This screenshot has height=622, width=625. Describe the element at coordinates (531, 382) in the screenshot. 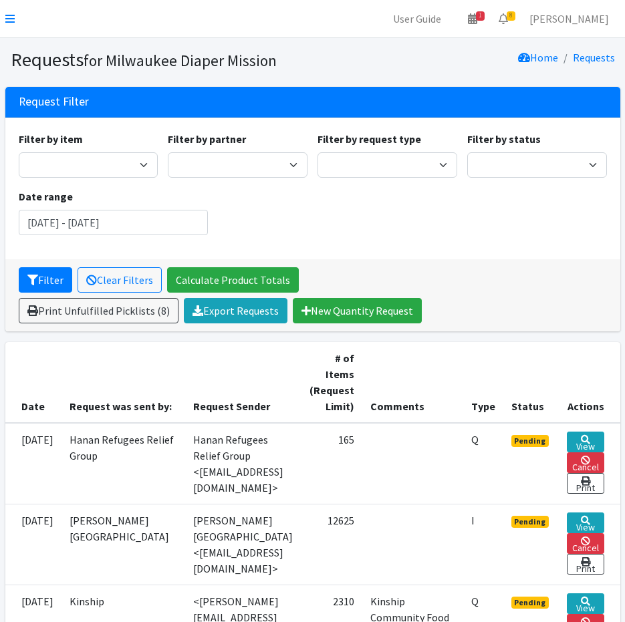

I see `th: Status` at that location.